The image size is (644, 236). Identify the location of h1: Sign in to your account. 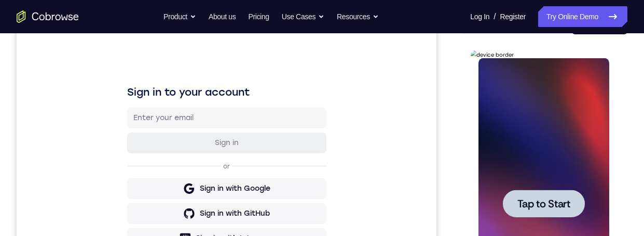
(210, 79).